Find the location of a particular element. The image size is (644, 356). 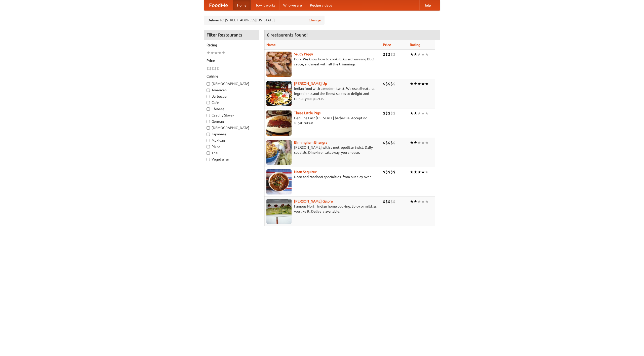

a: Price is located at coordinates (387, 45).